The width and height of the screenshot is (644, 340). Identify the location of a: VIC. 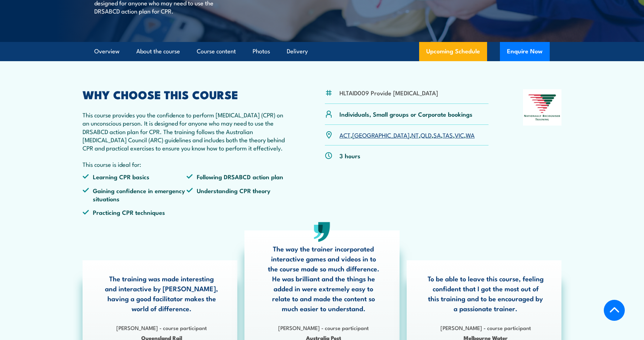
(459, 135).